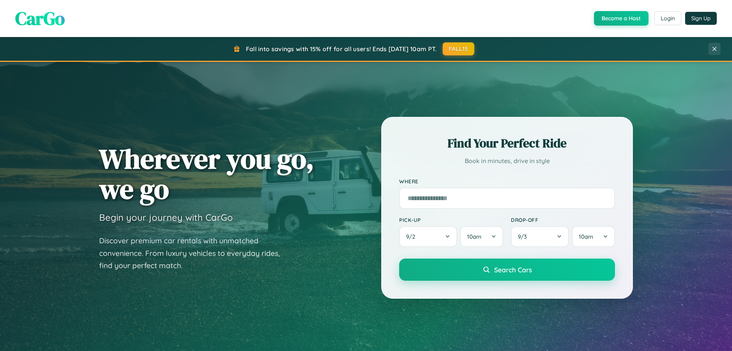  I want to click on button: Sign Up, so click(701, 18).